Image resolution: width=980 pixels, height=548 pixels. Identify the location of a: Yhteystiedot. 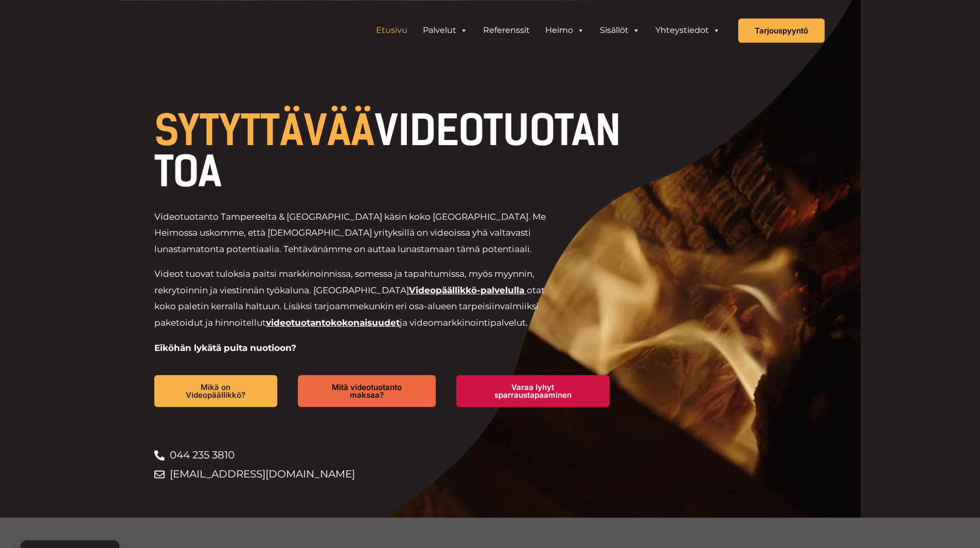
(688, 30).